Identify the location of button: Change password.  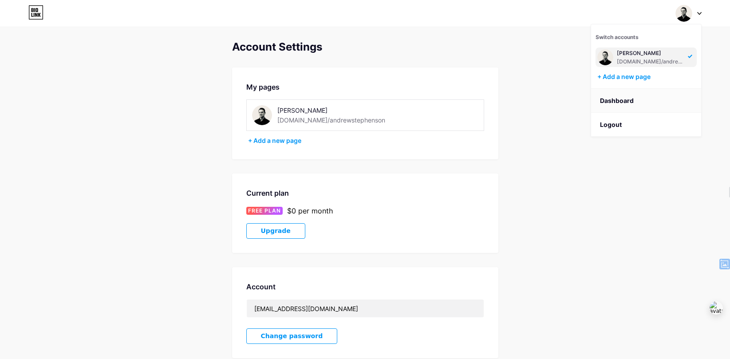
(292, 336).